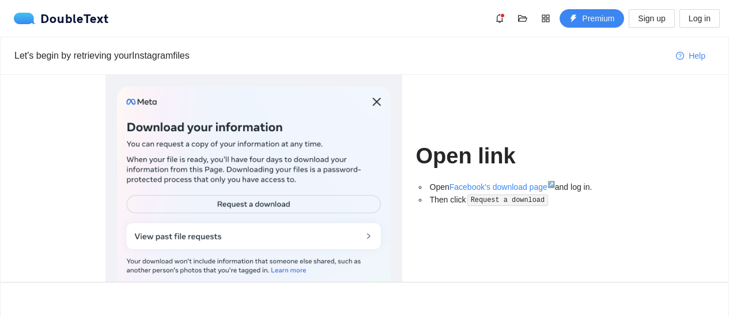  I want to click on button: thunderboltPremium, so click(592, 18).